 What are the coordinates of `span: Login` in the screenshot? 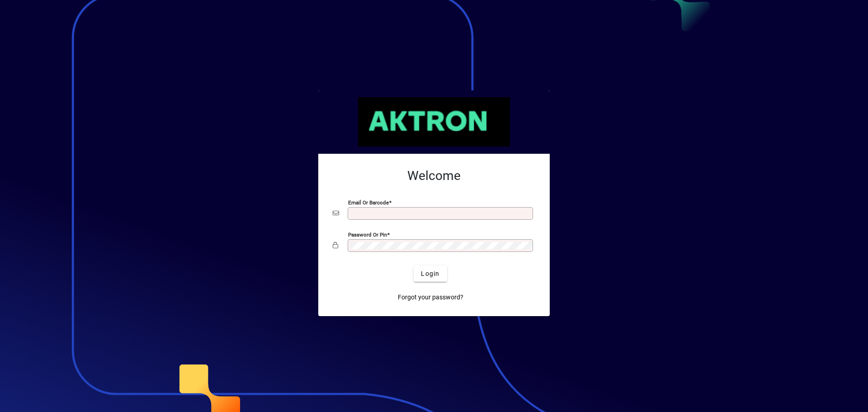 It's located at (430, 274).